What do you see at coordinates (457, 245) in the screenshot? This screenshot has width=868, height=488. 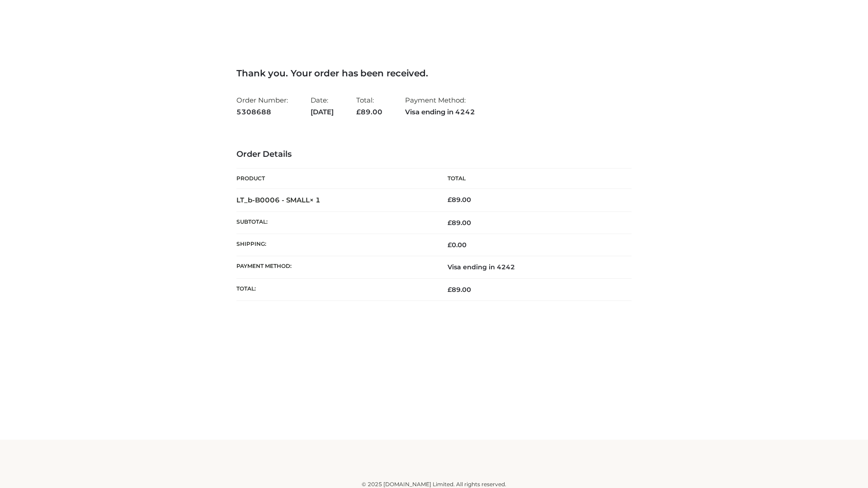 I see `bdi: 0.00` at bounding box center [457, 245].